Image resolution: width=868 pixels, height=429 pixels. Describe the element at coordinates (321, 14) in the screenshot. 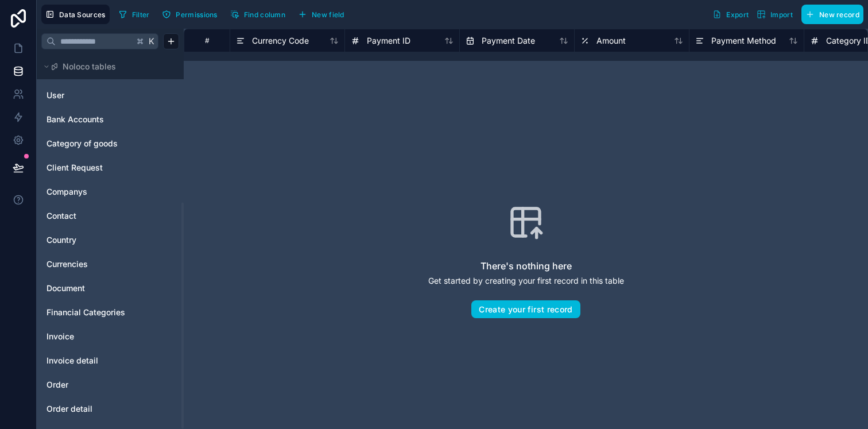

I see `button: New field` at that location.